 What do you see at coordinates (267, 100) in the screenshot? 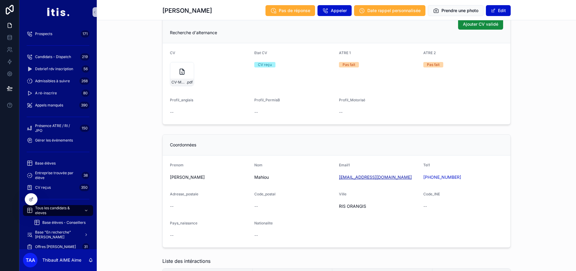
I see `span: Profil_PermisB` at bounding box center [267, 100].